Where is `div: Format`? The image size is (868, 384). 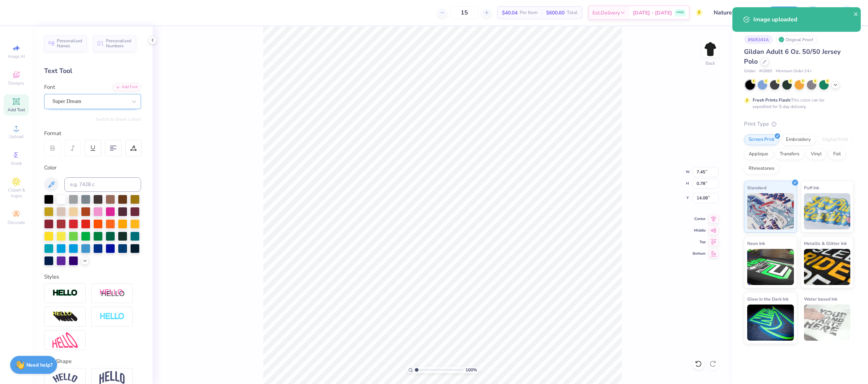 div: Format is located at coordinates (93, 133).